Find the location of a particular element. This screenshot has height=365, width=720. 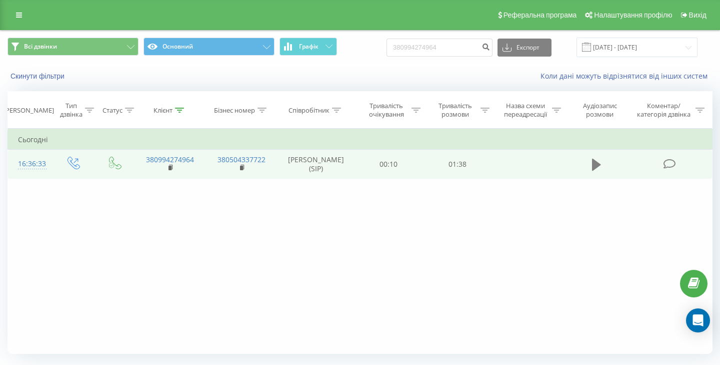

div: Аудіозапис розмови is located at coordinates (600, 110).